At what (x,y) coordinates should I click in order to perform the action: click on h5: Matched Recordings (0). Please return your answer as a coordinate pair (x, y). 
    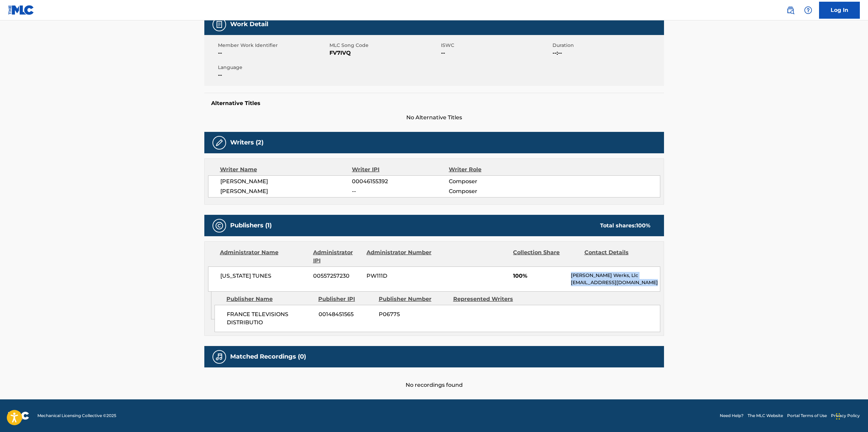
    Looking at the image, I should click on (268, 357).